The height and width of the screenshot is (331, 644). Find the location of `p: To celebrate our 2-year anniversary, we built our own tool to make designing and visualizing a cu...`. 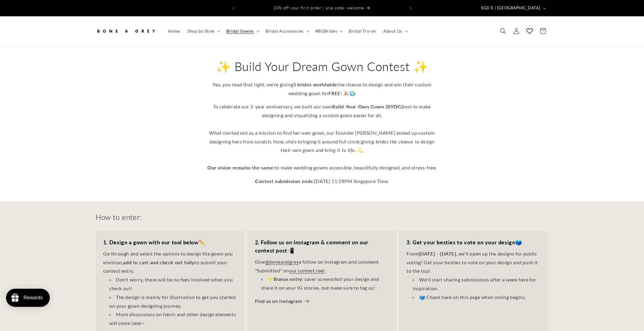

p: To celebrate our 2-year anniversary, we built our own tool to make designing and visualizing a cu... is located at coordinates (322, 137).